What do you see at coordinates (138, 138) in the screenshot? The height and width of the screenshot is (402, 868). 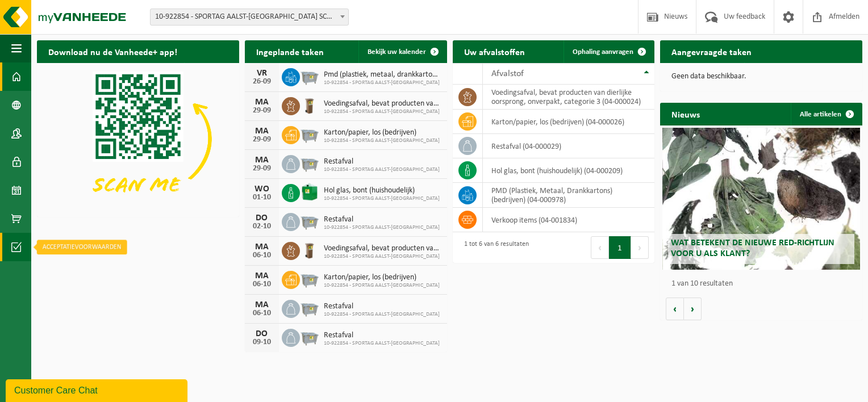 I see `img: Download de VHEPlus App` at bounding box center [138, 138].